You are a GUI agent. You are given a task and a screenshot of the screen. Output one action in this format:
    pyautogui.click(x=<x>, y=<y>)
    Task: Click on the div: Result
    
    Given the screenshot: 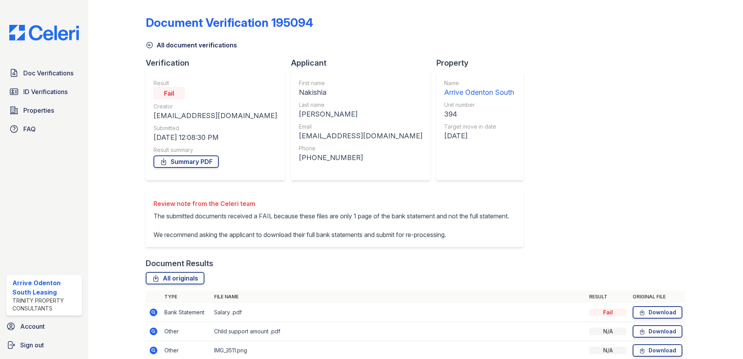 What is the action you would take?
    pyautogui.click(x=215, y=83)
    